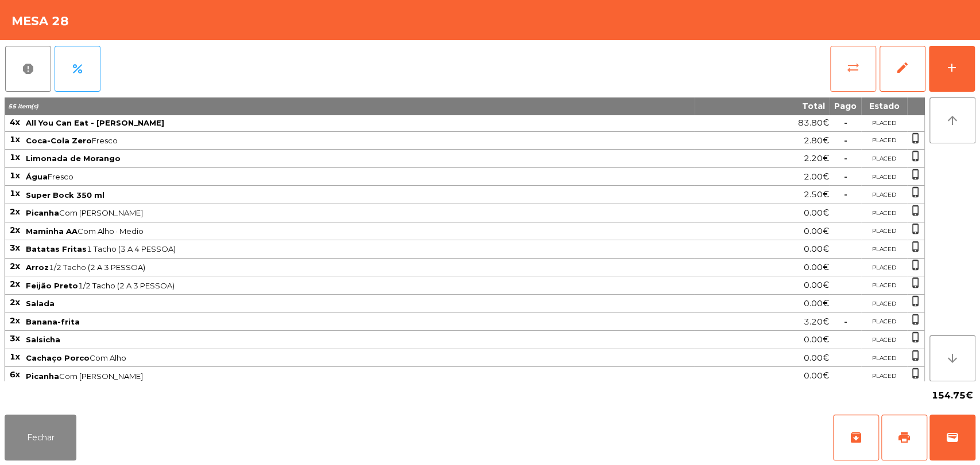  I want to click on button: archive, so click(856, 437).